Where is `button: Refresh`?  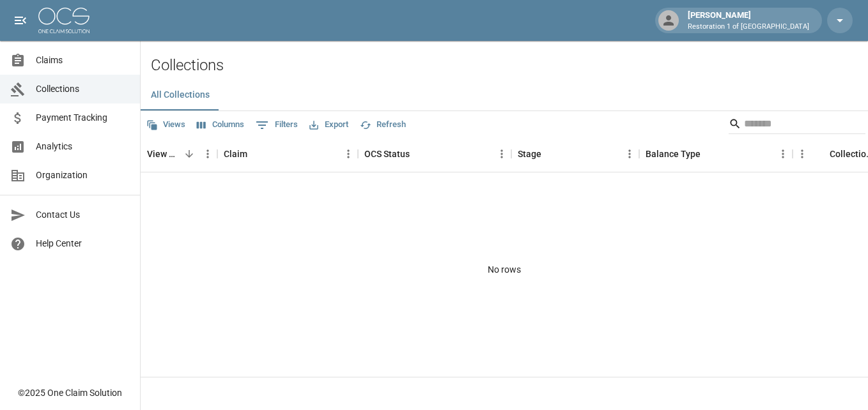 button: Refresh is located at coordinates (383, 125).